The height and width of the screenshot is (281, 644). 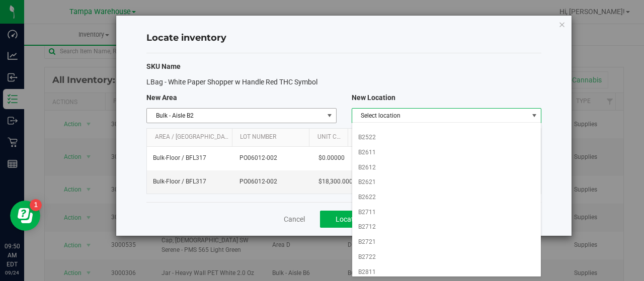 I want to click on a: Lot Number, so click(x=272, y=138).